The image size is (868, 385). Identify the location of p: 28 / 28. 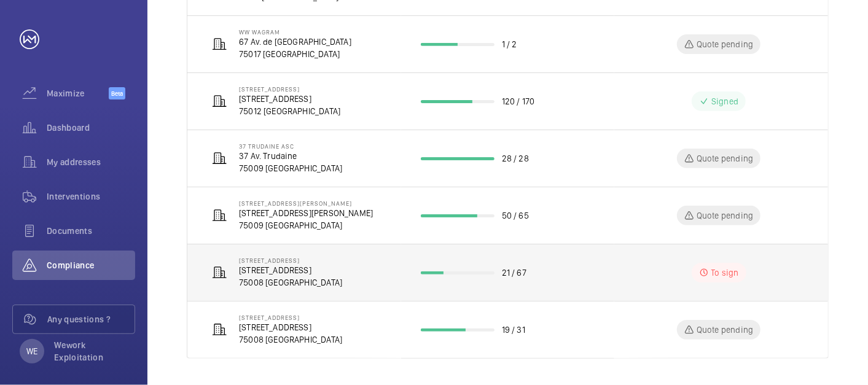
(515, 158).